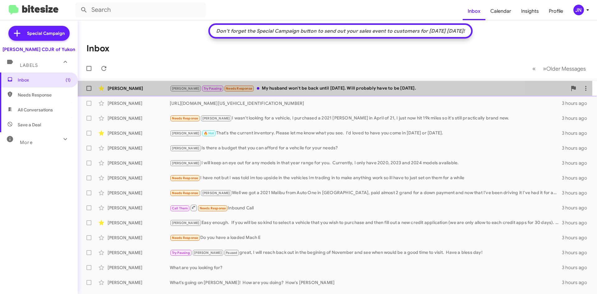 This screenshot has width=597, height=294. What do you see at coordinates (366, 253) in the screenshot?
I see `div: great, I will reach back out in the begining of November and see when would be a good time to vis...` at bounding box center [366, 253].